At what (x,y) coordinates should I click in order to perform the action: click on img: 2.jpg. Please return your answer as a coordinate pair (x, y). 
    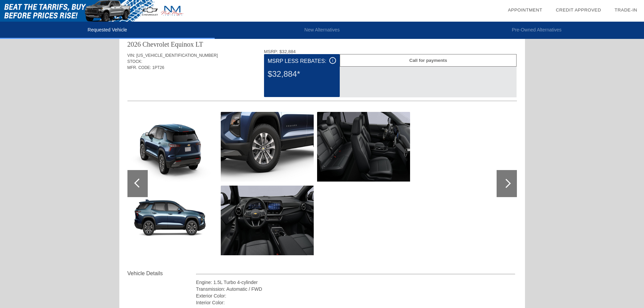
    Looking at the image, I should click on (171, 147).